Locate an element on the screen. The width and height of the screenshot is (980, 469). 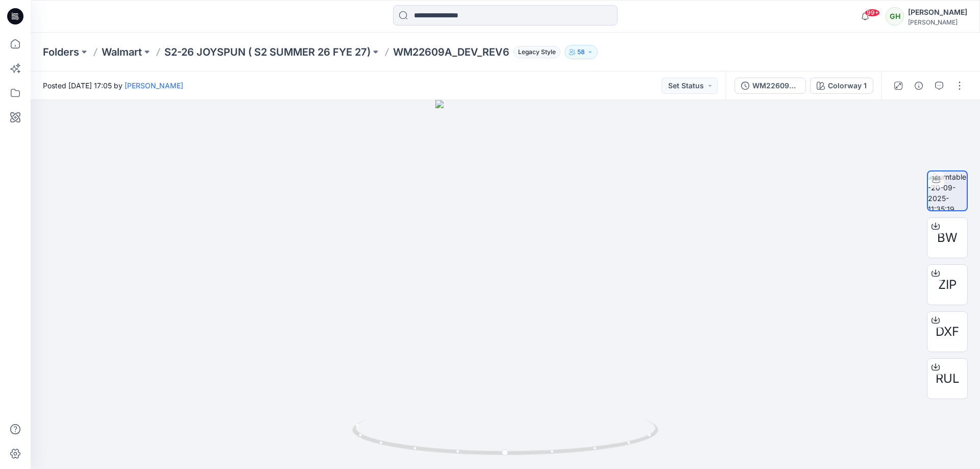
a: Walmart is located at coordinates (121, 52).